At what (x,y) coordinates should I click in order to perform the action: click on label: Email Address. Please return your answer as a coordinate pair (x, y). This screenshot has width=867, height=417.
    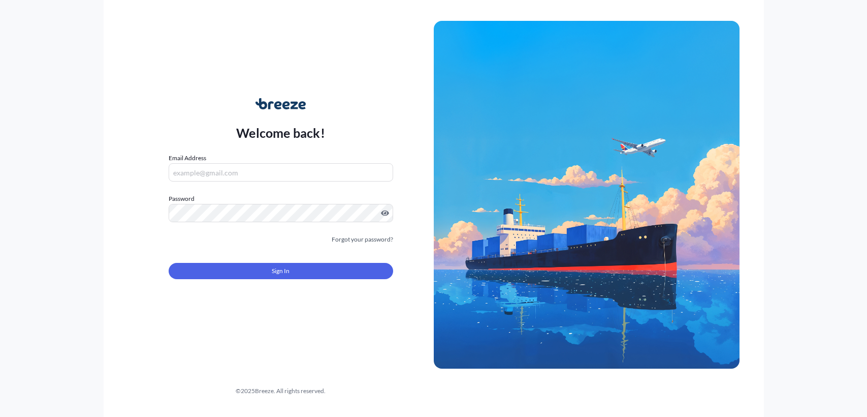
    Looking at the image, I should click on (188, 158).